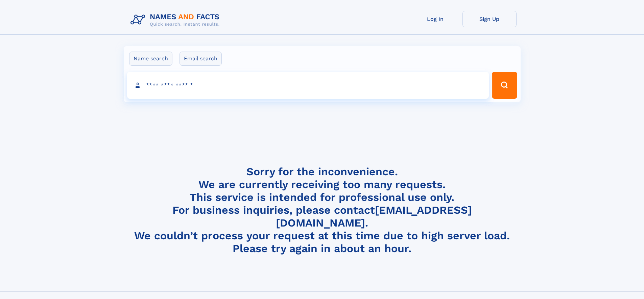  I want to click on label: Name search, so click(151, 59).